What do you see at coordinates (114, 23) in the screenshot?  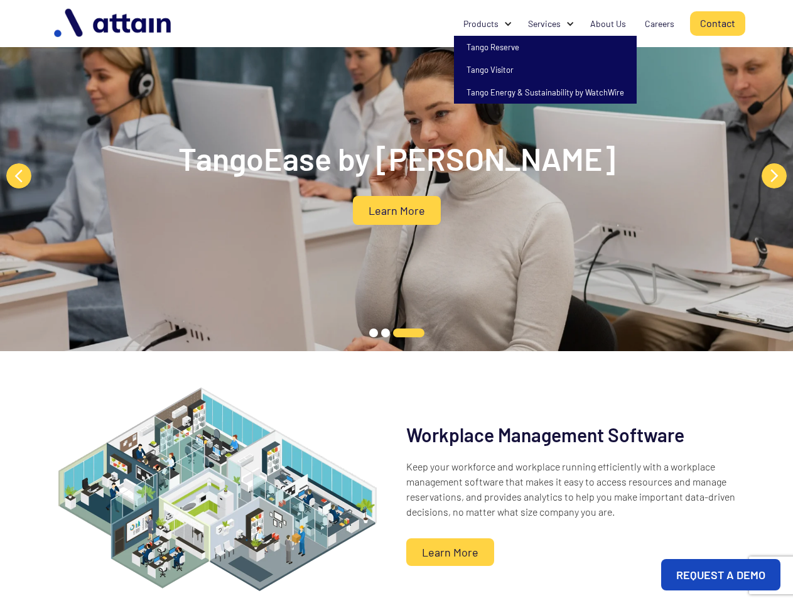 I see `img: logo` at bounding box center [114, 23].